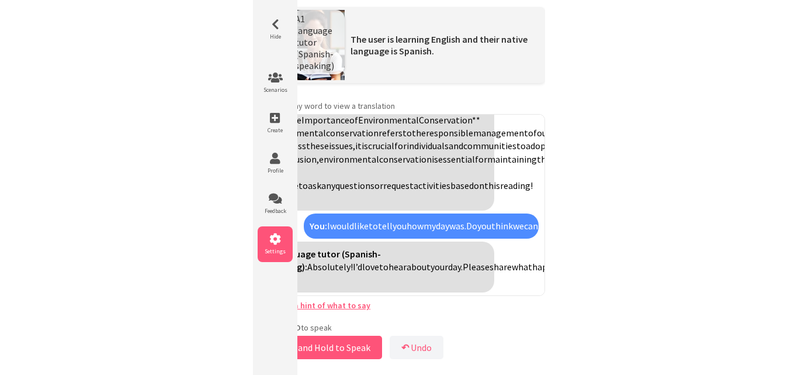 The width and height of the screenshot is (798, 375). I want to click on span: based, so click(462, 185).